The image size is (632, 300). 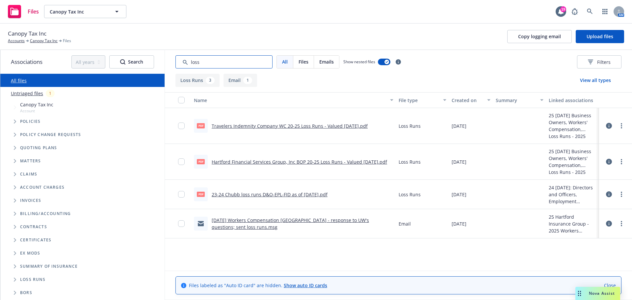 I want to click on span: Files labeled as "Auto ID card" are hidden., so click(x=258, y=285).